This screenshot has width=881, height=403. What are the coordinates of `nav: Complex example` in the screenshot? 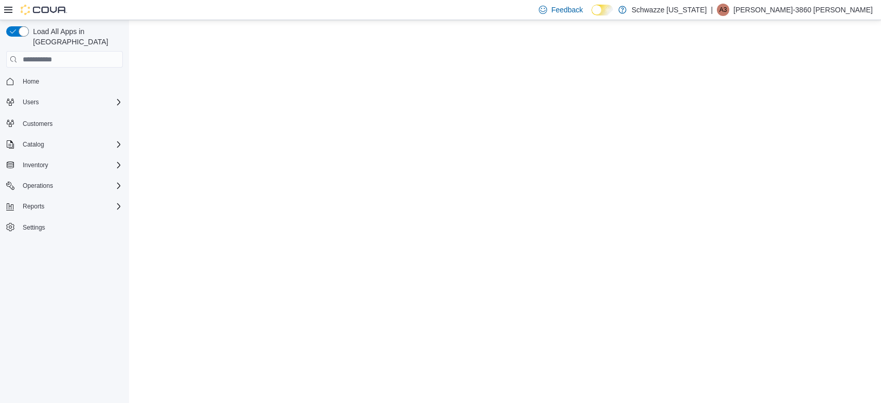 It's located at (64, 166).